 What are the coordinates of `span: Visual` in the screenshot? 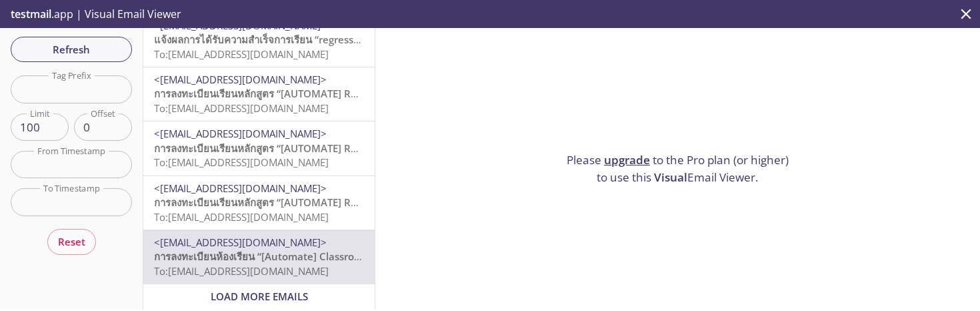 It's located at (671, 177).